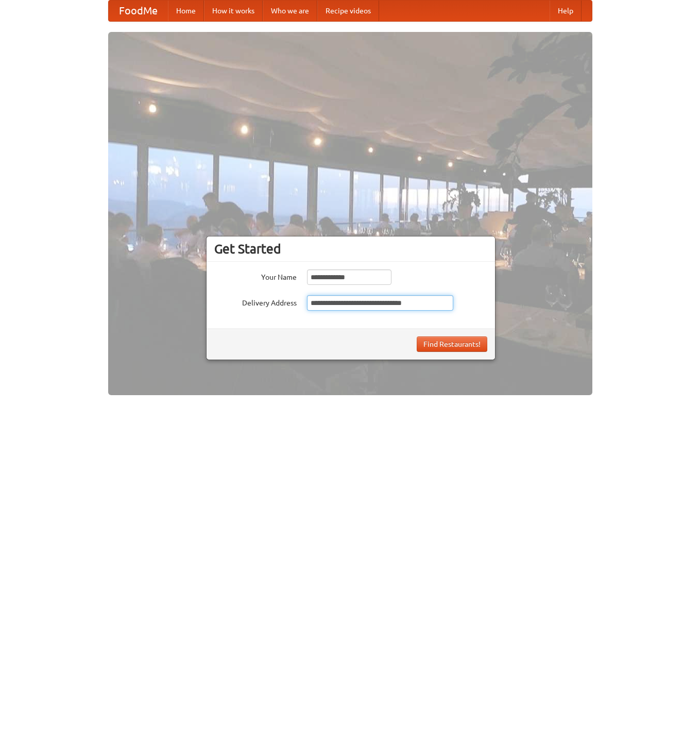  What do you see at coordinates (138, 11) in the screenshot?
I see `a: FoodMe` at bounding box center [138, 11].